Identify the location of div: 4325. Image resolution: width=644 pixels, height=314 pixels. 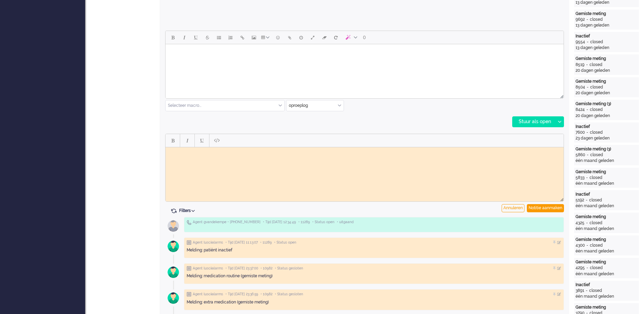
(580, 223).